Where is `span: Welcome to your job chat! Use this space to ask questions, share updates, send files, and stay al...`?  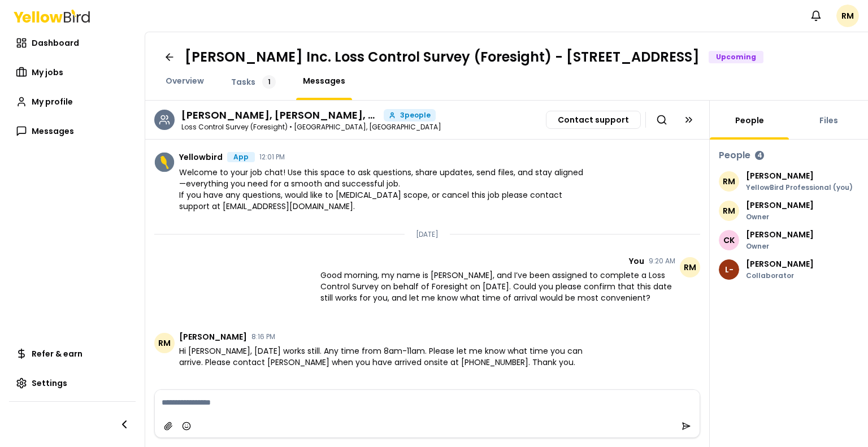
span: Welcome to your job chat! Use this space to ask questions, share updates, send files, and stay al... is located at coordinates (384, 189).